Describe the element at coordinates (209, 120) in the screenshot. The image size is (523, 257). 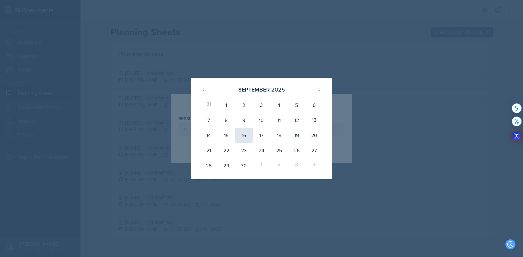
I see `div: 7` at that location.